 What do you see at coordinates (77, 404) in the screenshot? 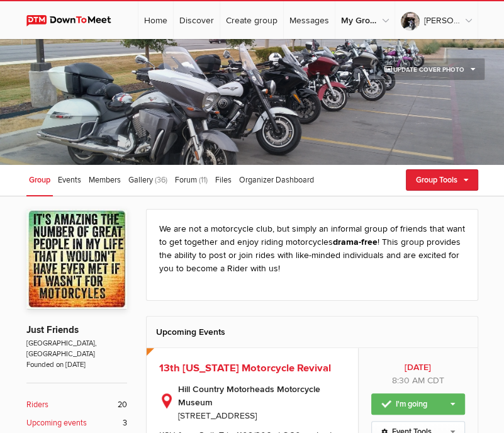
I see `a: Riders 20` at bounding box center [77, 404].